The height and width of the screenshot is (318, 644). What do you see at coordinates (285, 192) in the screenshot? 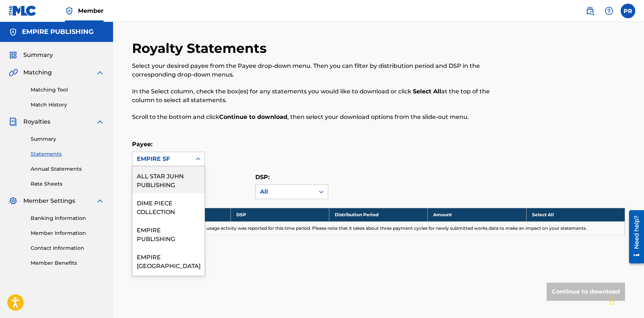
I see `div: All` at bounding box center [285, 192].